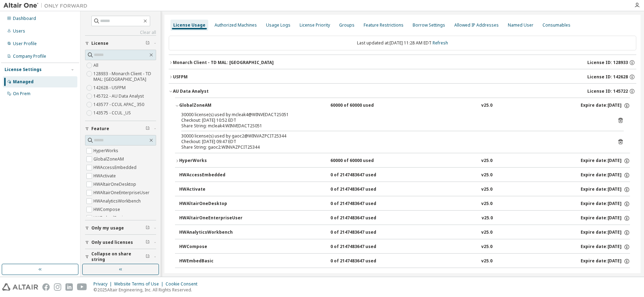 The width and height of the screenshot is (644, 297). I want to click on div: Authorized Machines, so click(235, 25).